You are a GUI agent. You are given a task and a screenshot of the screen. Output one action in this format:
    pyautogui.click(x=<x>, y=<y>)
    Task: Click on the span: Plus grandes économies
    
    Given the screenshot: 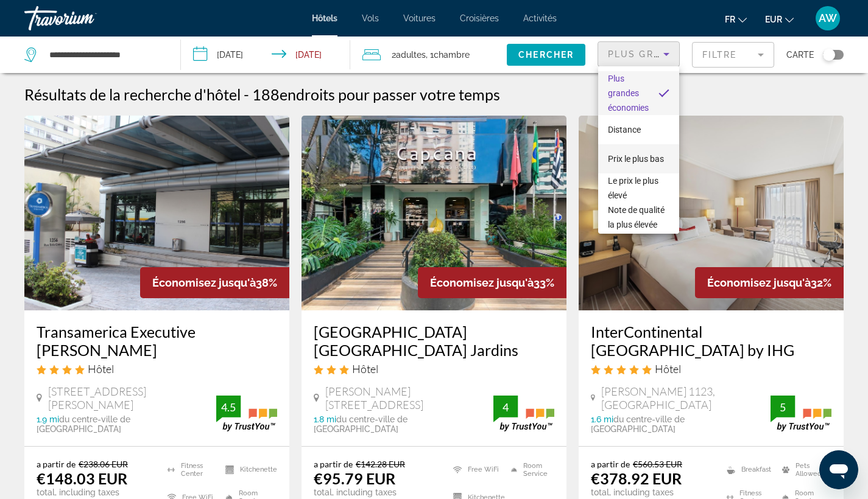 What is the action you would take?
    pyautogui.click(x=627, y=93)
    